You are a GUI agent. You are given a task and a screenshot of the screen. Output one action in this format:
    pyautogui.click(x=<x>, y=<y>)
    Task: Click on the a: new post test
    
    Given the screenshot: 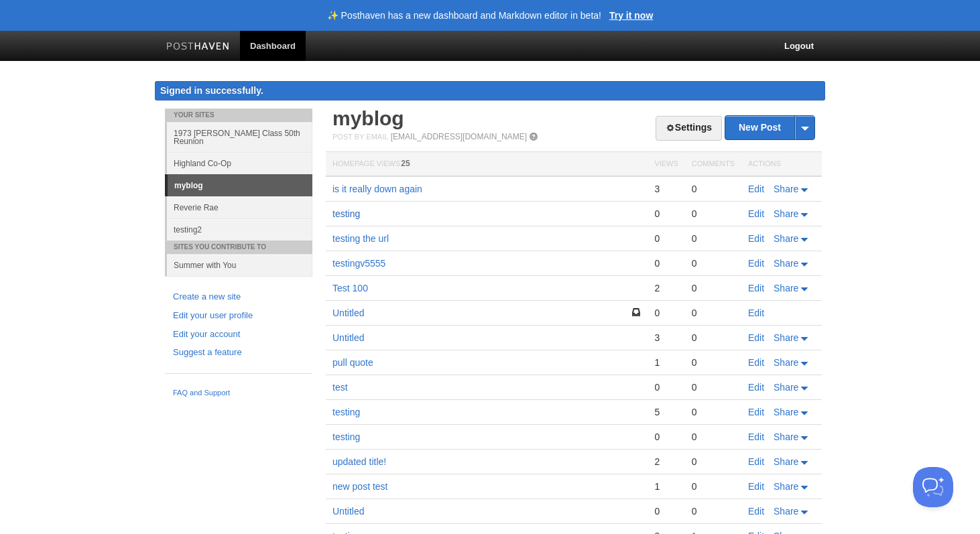 What is the action you would take?
    pyautogui.click(x=359, y=486)
    